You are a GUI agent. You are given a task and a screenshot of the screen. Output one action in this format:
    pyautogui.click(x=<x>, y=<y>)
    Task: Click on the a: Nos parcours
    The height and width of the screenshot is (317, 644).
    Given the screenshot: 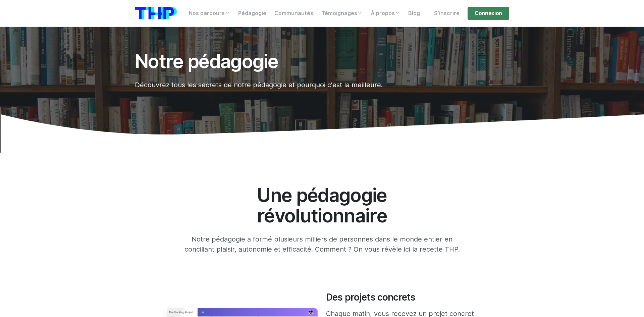 What is the action you would take?
    pyautogui.click(x=210, y=14)
    